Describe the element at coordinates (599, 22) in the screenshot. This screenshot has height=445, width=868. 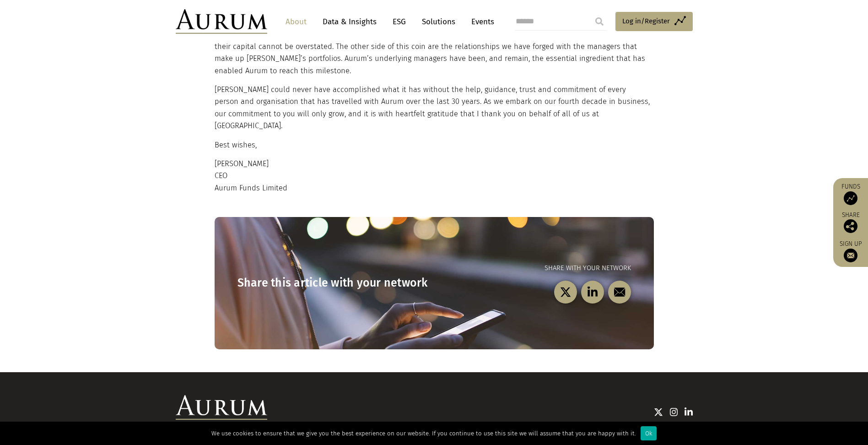
I see `input: Submit` at that location.